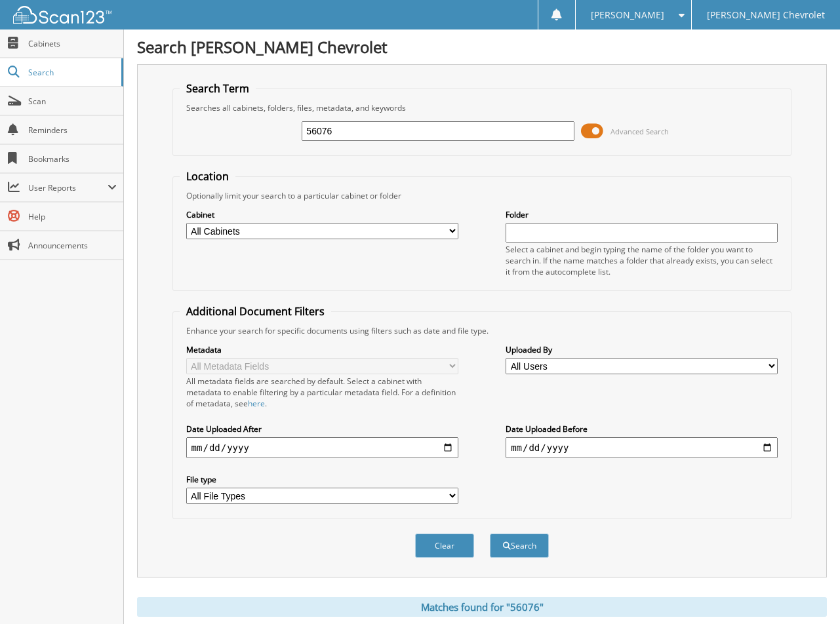 The width and height of the screenshot is (840, 624). I want to click on button: Search, so click(519, 546).